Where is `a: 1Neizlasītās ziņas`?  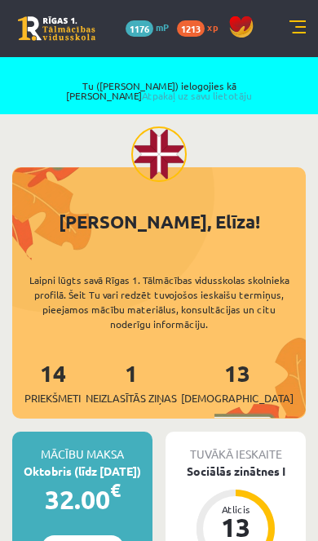
a: 1Neizlasītās ziņas is located at coordinates (131, 382).